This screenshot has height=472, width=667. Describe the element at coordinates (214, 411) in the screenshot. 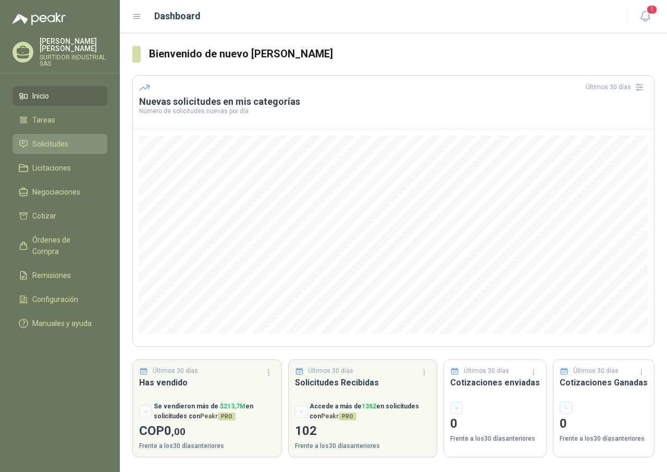

I see `p: Se vendieron más de en solicitudes con` at that location.